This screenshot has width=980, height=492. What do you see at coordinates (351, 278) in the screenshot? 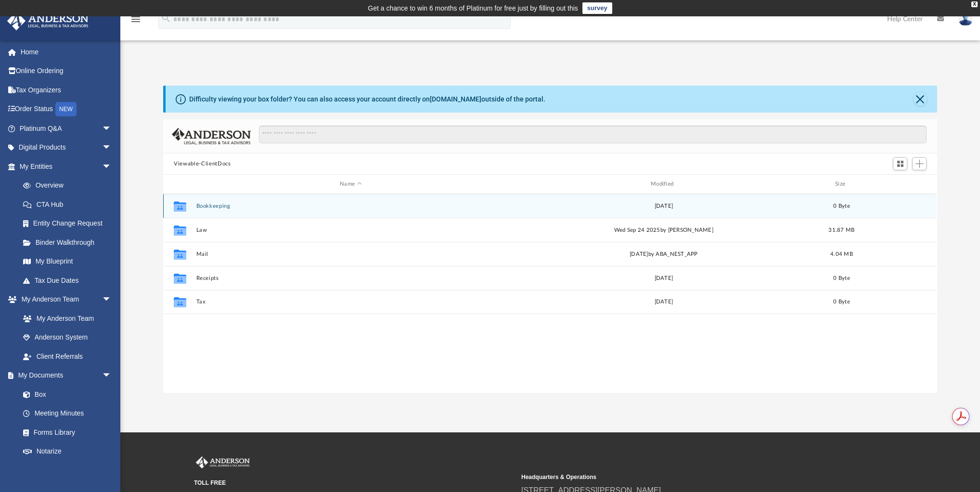
I see `button: Receipts` at bounding box center [351, 278].